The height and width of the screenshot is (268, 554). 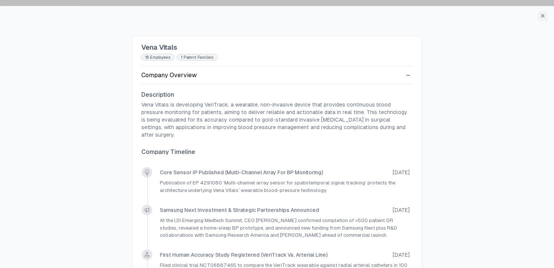 I want to click on div: 1 Patent Families, so click(x=197, y=57).